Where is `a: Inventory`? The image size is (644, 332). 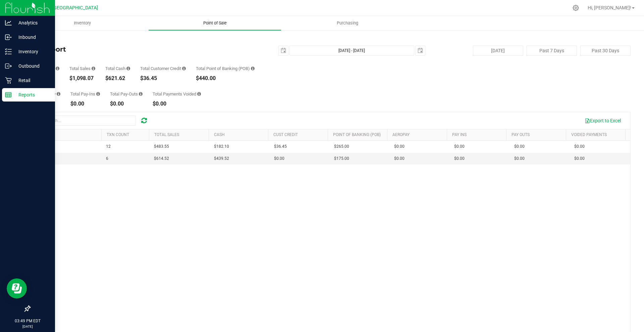
a: Inventory is located at coordinates (82, 23).